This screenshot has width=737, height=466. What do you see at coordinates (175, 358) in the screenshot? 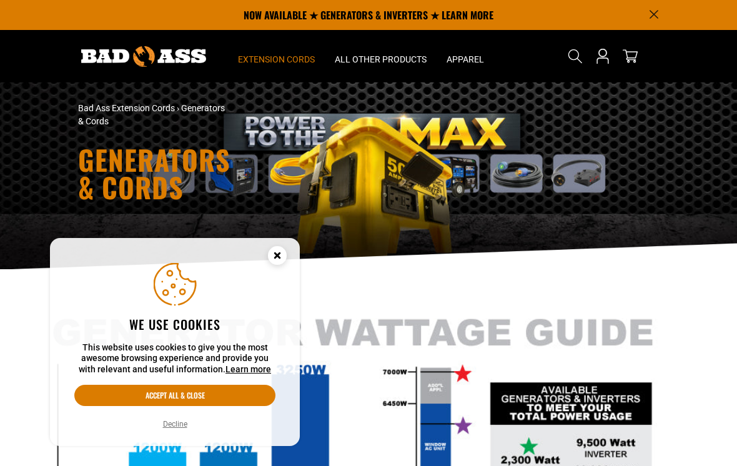
I see `p: This website uses cookies to give you the most awesome browsing experience and provide you with r...` at bounding box center [175, 358].